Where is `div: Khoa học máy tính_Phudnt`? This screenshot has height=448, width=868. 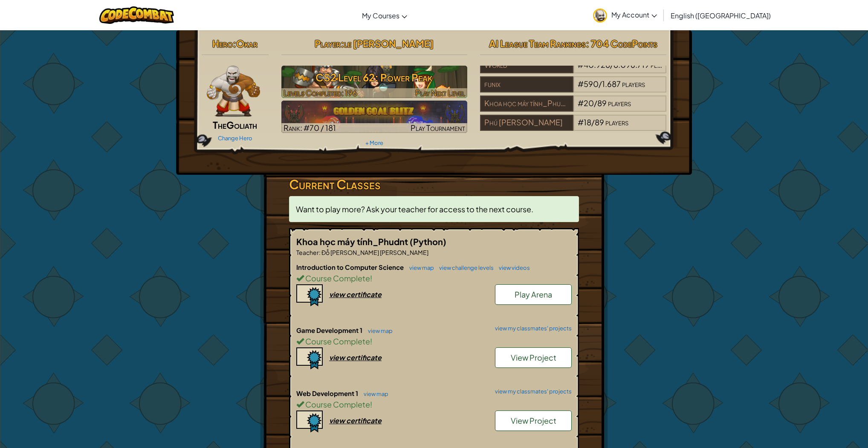 div: Khoa học máy tính_Phudnt is located at coordinates (527, 104).